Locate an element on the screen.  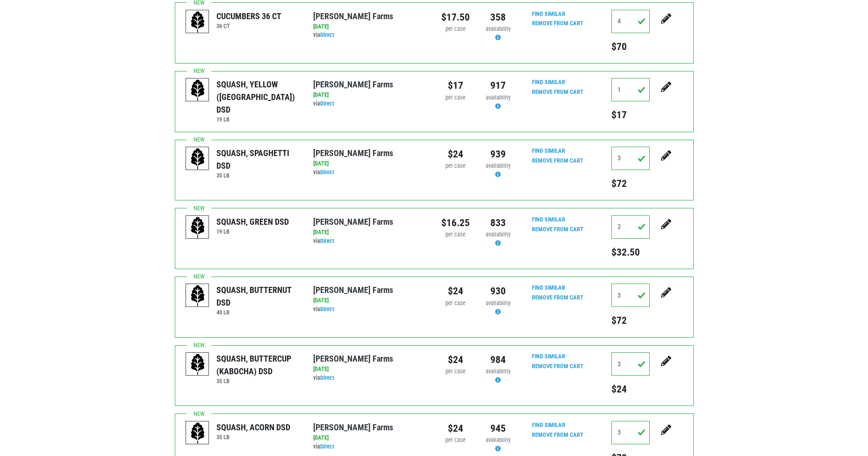
h6: 36 CT is located at coordinates (248, 26).